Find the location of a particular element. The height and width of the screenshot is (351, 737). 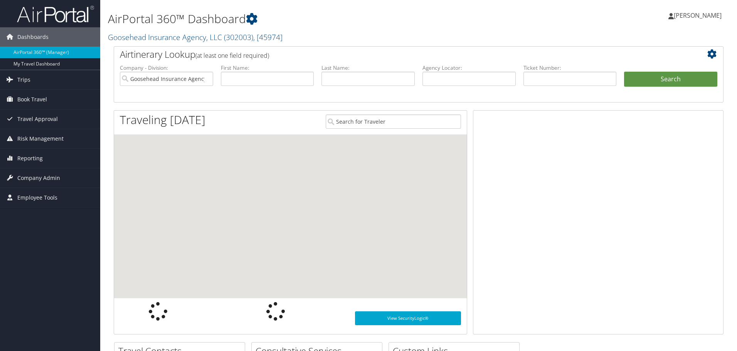

span: Travel Approval is located at coordinates (37, 119).